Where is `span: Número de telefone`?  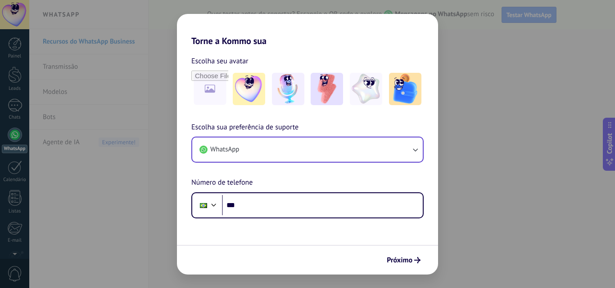
span: Número de telefone is located at coordinates (222, 183).